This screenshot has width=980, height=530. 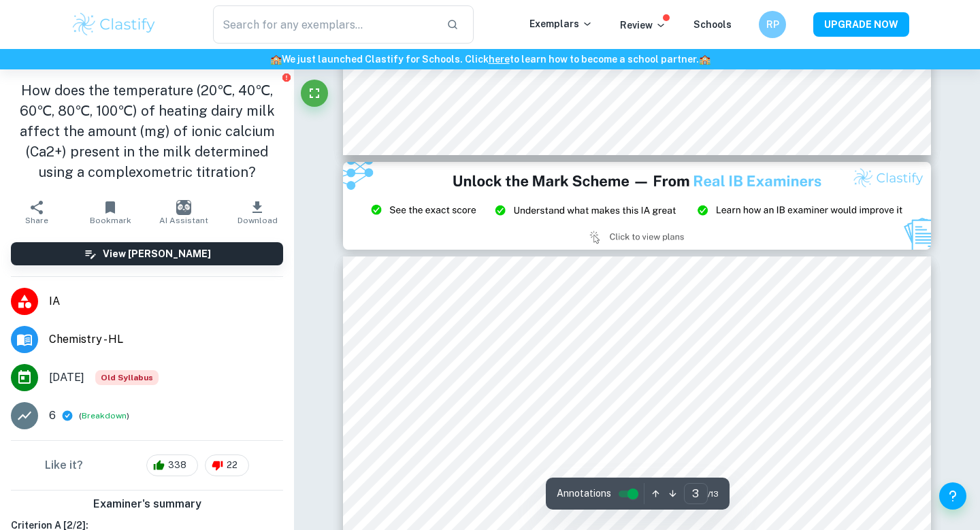 I want to click on div: 338, so click(x=172, y=465).